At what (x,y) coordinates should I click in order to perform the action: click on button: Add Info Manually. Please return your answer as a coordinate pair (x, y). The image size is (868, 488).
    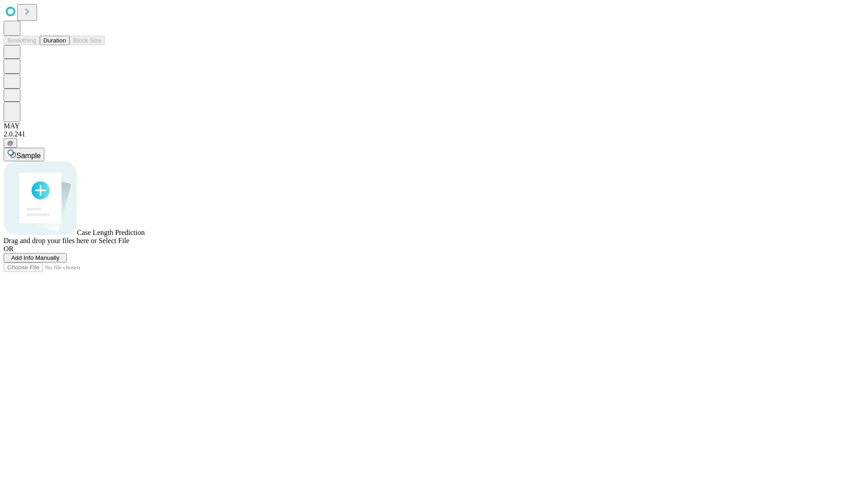
    Looking at the image, I should click on (35, 258).